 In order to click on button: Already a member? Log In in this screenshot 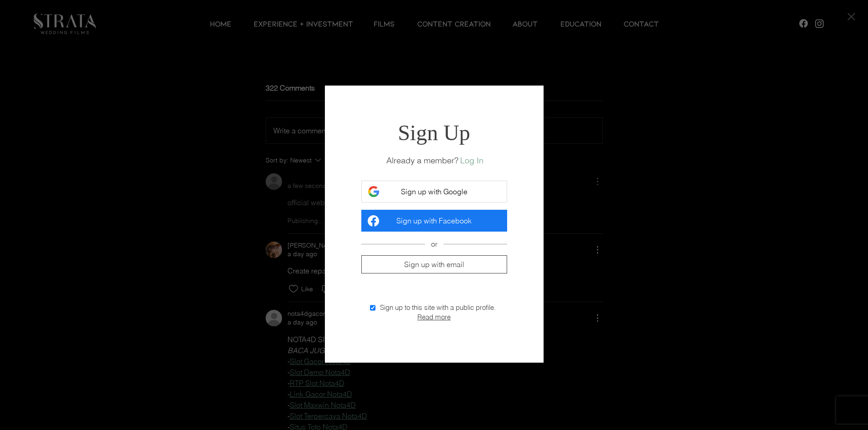, I will do `click(472, 160)`.